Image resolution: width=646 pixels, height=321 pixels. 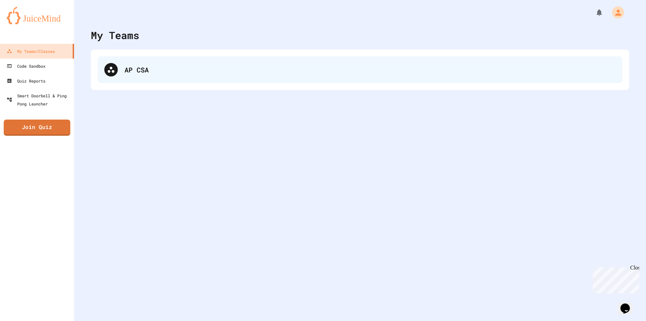 I want to click on div: My Teams/Classes, so click(x=31, y=51).